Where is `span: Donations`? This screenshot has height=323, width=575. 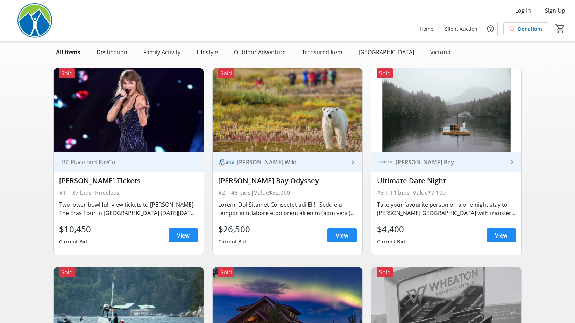 span: Donations is located at coordinates (530, 29).